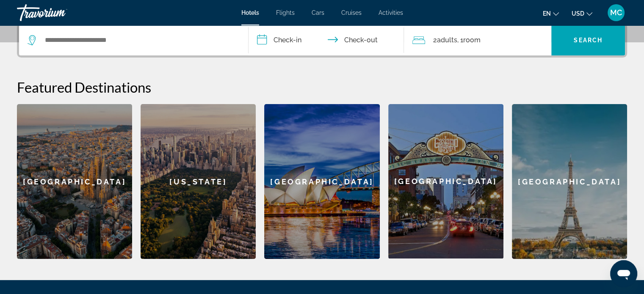  What do you see at coordinates (318, 13) in the screenshot?
I see `a: Cars` at bounding box center [318, 13].